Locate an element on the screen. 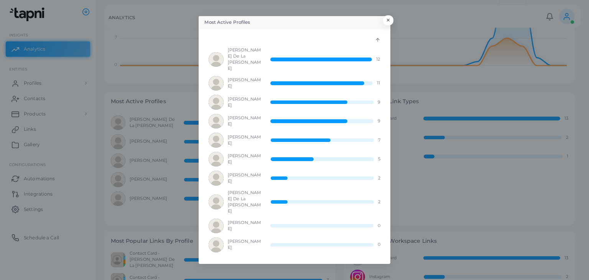  button: Close is located at coordinates (388, 20).